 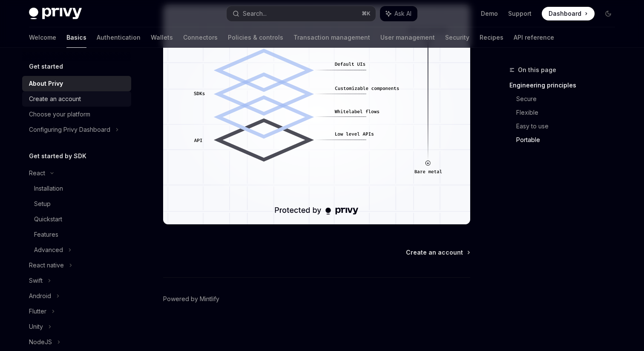 What do you see at coordinates (118, 37) in the screenshot?
I see `a: Authentication` at bounding box center [118, 37].